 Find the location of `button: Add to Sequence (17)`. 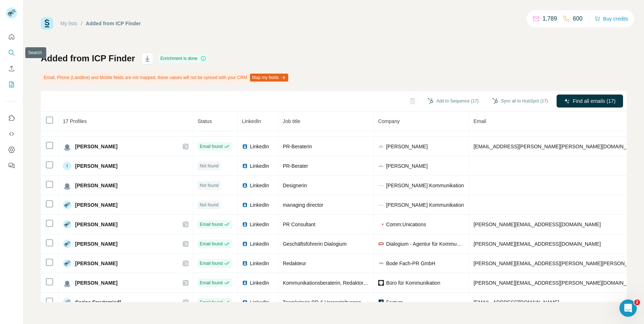

button: Add to Sequence (17) is located at coordinates (453, 101).